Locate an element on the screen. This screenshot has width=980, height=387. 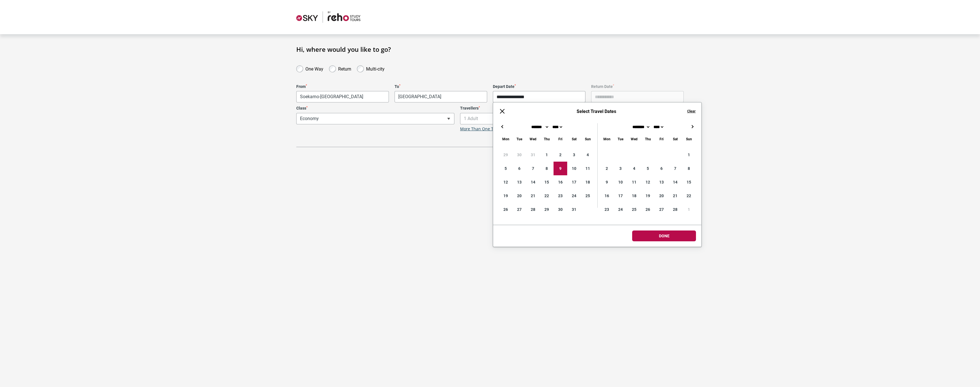
span: Economy is located at coordinates (375, 119).